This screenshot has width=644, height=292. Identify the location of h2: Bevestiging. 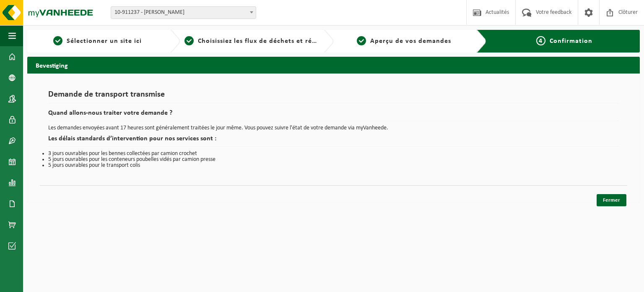
(333, 64).